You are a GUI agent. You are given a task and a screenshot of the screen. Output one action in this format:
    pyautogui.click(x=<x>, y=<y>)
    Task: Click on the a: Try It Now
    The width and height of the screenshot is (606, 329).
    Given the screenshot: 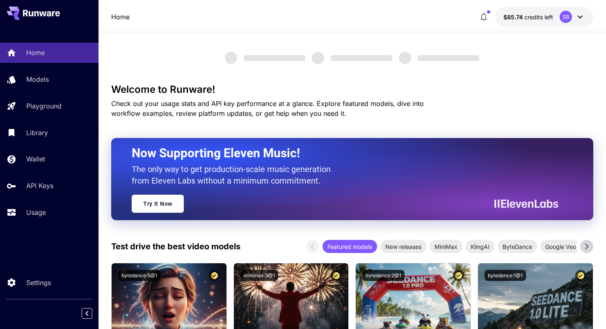 What is the action you would take?
    pyautogui.click(x=158, y=203)
    